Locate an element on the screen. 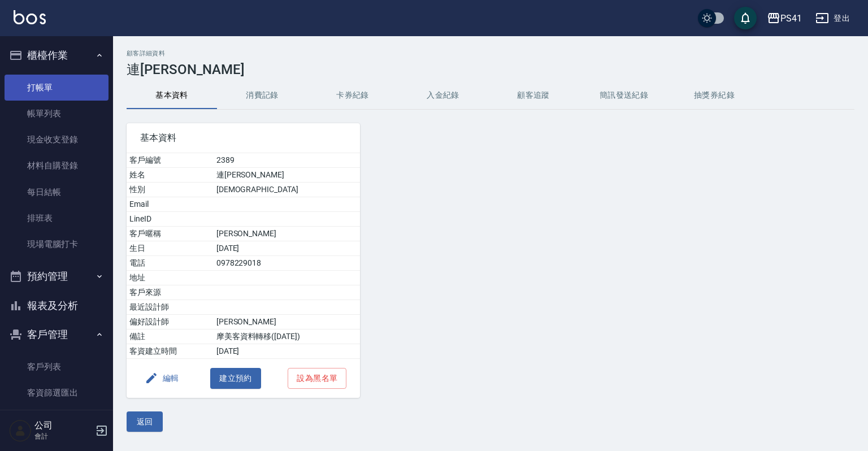  td: 性別 is located at coordinates (170, 190).